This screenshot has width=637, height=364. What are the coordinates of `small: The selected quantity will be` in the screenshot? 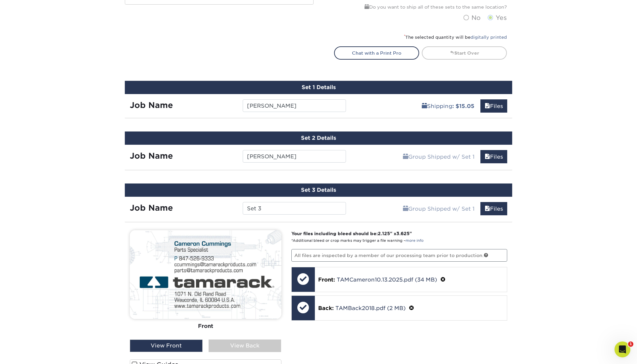 It's located at (455, 37).